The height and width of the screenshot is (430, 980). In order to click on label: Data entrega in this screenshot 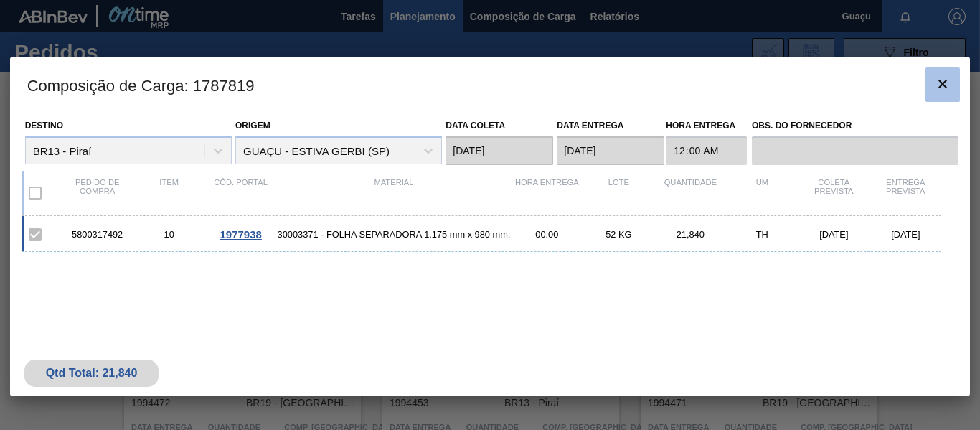, I will do `click(589, 125)`.